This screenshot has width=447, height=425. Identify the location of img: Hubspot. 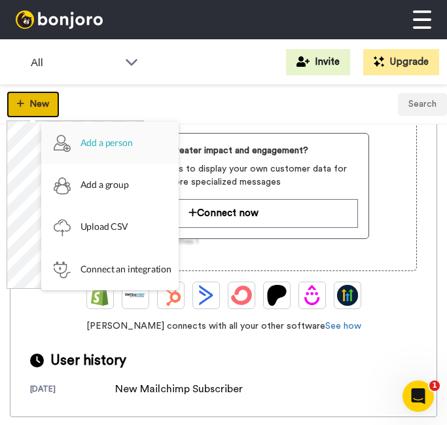
(171, 295).